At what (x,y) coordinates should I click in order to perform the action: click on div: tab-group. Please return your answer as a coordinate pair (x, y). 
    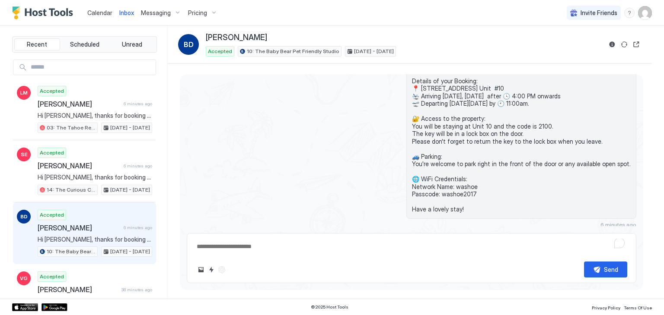
    Looking at the image, I should click on (84, 44).